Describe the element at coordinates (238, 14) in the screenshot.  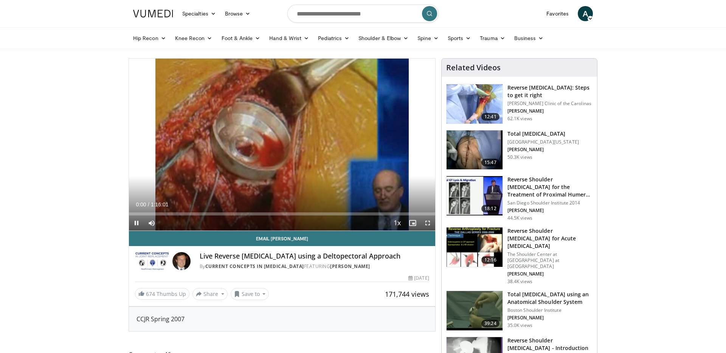
I see `a: Browse` at that location.